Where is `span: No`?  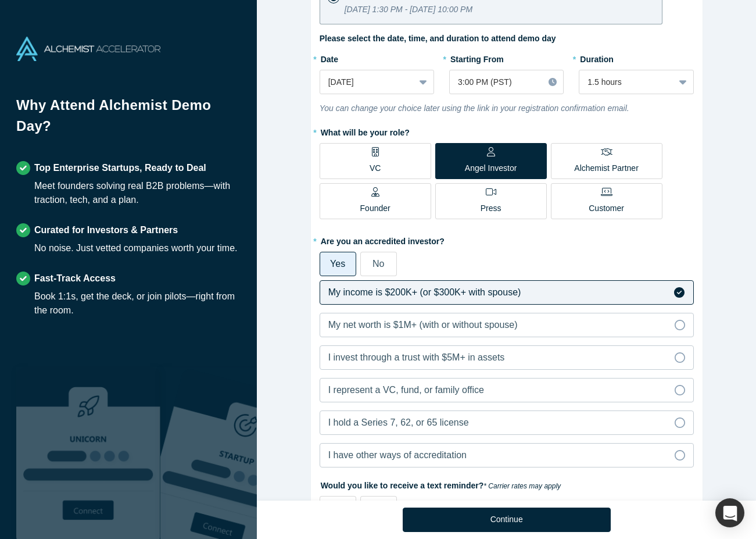
span: No is located at coordinates (378, 263).